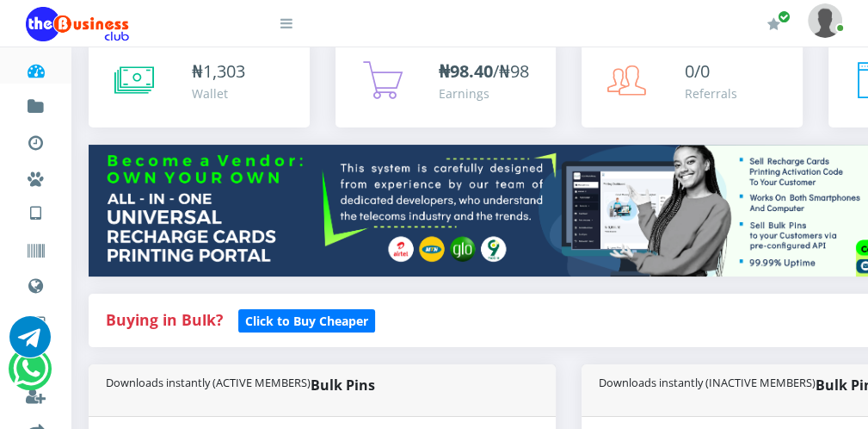 Image resolution: width=868 pixels, height=429 pixels. I want to click on a: International VTU, so click(137, 229).